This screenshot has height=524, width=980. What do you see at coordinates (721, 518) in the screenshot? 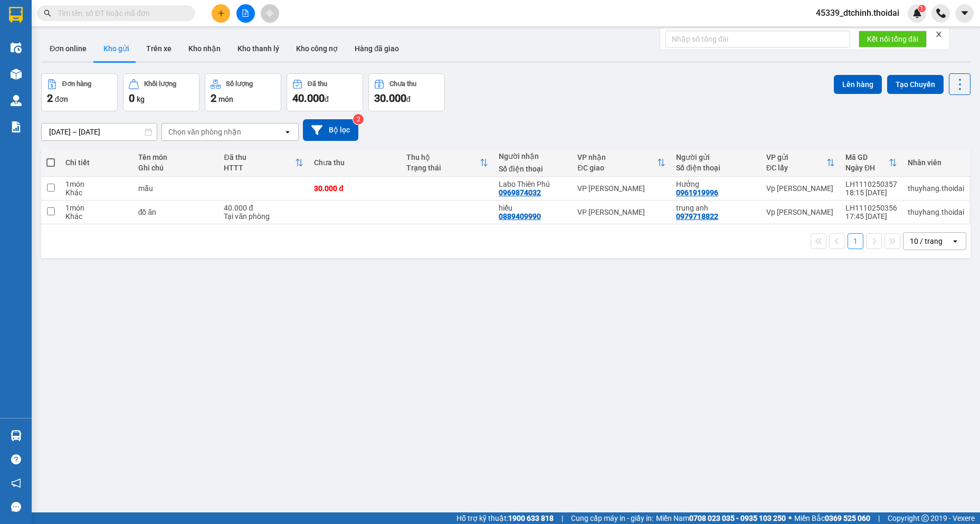
I see `span: Miền Nam` at bounding box center [721, 518].